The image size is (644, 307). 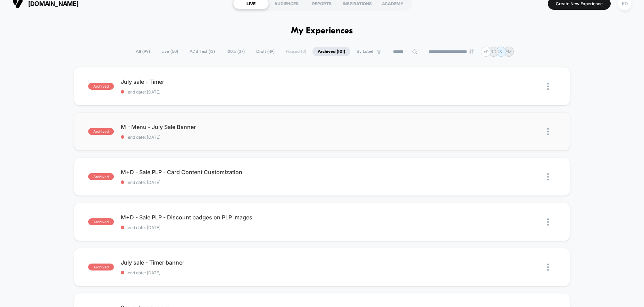 I want to click on p: RD, so click(x=493, y=51).